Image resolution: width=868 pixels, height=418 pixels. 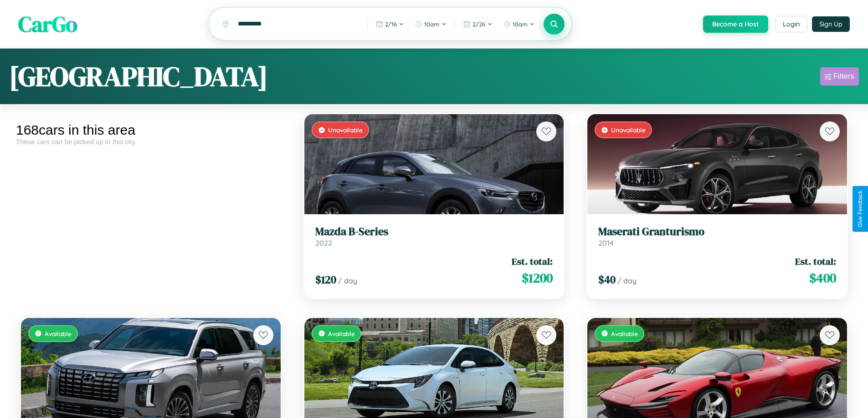 What do you see at coordinates (791, 24) in the screenshot?
I see `button: Login` at bounding box center [791, 24].